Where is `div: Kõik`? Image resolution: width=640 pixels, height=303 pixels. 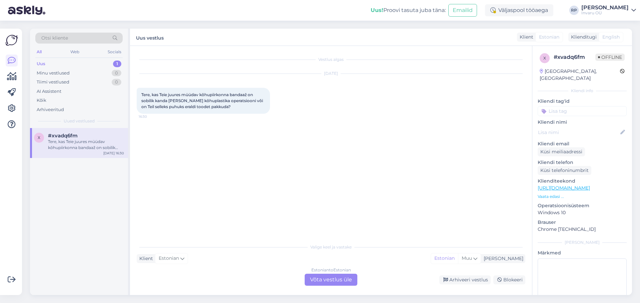
div: Kõik is located at coordinates (41, 101).